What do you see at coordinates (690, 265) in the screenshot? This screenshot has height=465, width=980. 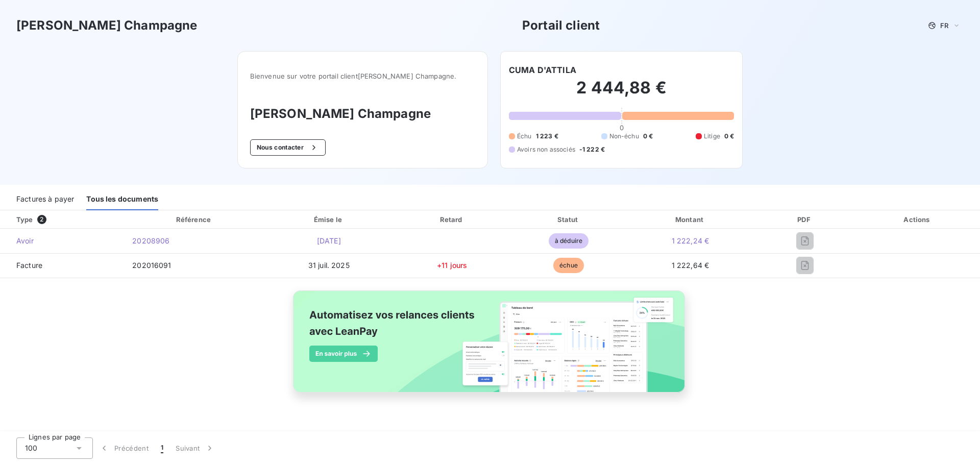 I see `span: 1 222,64 €` at bounding box center [690, 265].